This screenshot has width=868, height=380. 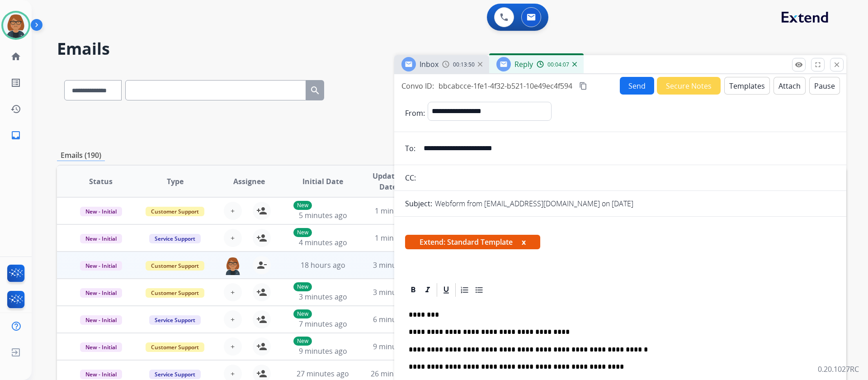 I want to click on span: 6 minutes ago, so click(x=397, y=319).